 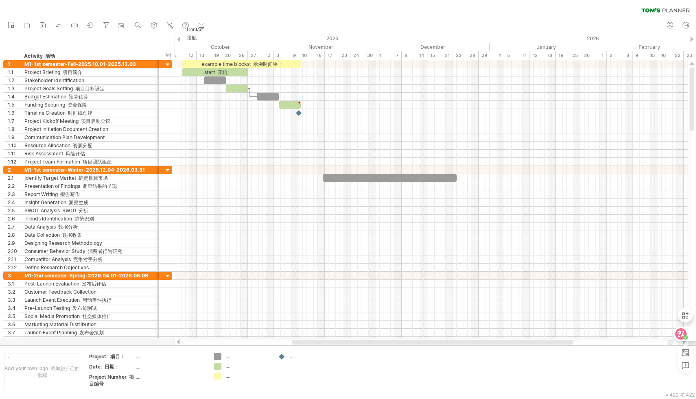 What do you see at coordinates (192, 38) in the screenshot?
I see `font: 接触` at bounding box center [192, 38].